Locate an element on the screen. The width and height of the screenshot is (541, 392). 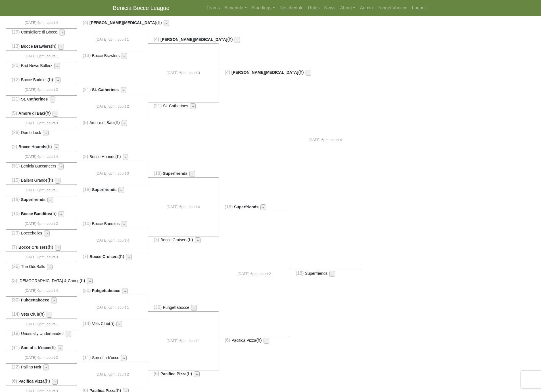
span: (5) is located at coordinates (15, 113).